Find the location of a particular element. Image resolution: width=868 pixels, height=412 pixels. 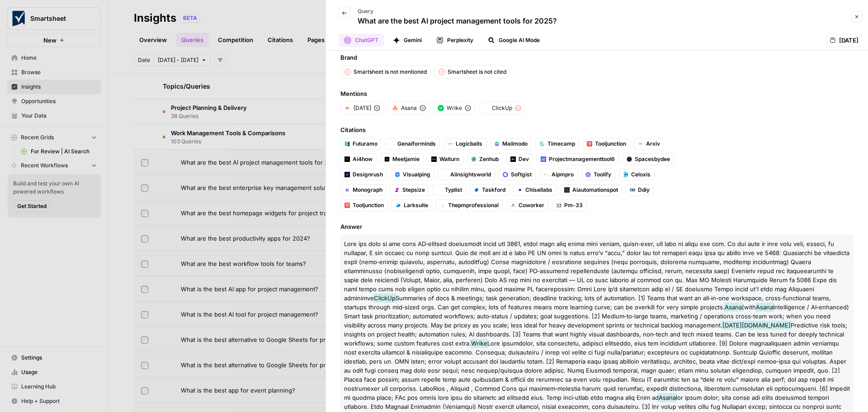

span: Lore ipsumdolor, sita consectetu, adipisci elitseddo, eius tem incididunt utlaboree. [9] Dolore m... is located at coordinates (597, 371).